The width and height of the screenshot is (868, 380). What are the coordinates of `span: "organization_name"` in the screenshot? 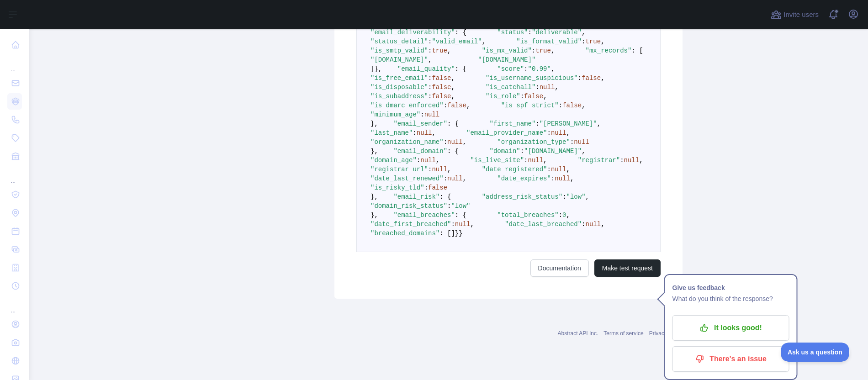 It's located at (407, 142).